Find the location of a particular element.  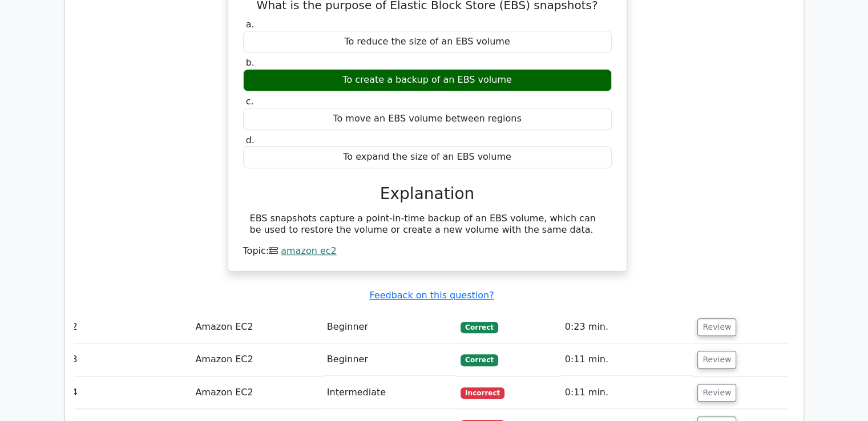

u: Feedback on this question? is located at coordinates (432, 296).